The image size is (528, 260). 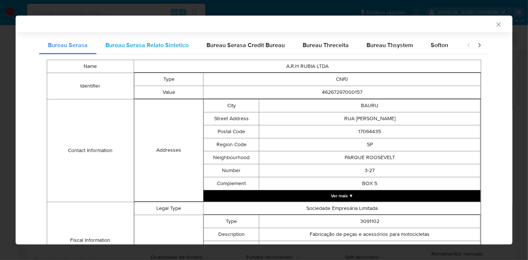 I want to click on td: Street Address, so click(x=231, y=118).